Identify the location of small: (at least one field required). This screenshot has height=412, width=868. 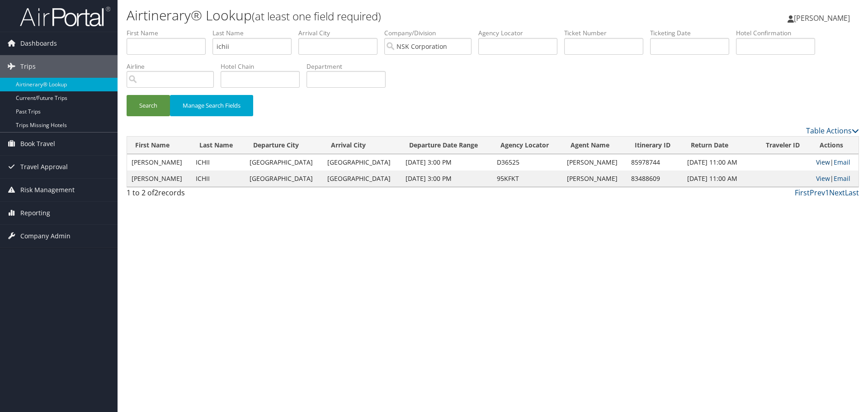
(317, 16).